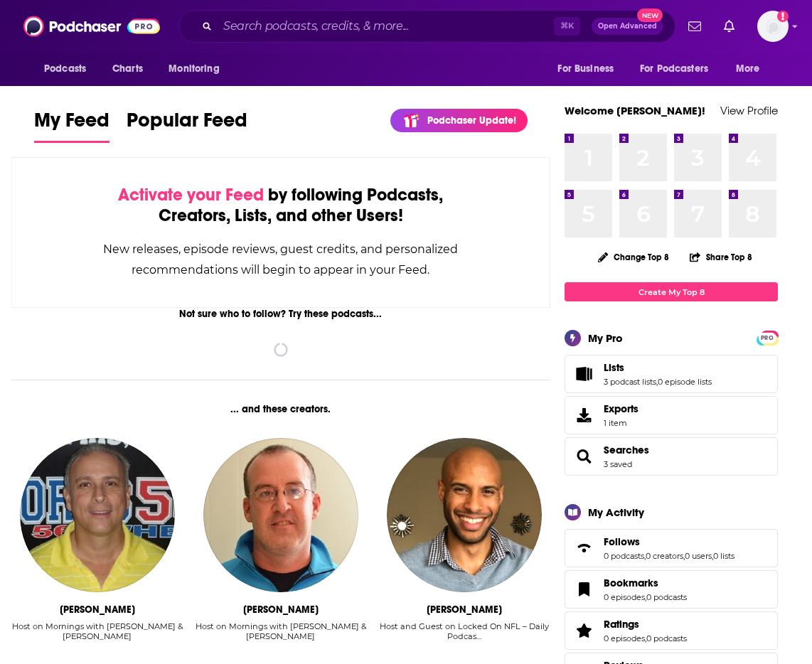 The image size is (812, 664). I want to click on input: Search podcasts, credits, & more..., so click(385, 27).